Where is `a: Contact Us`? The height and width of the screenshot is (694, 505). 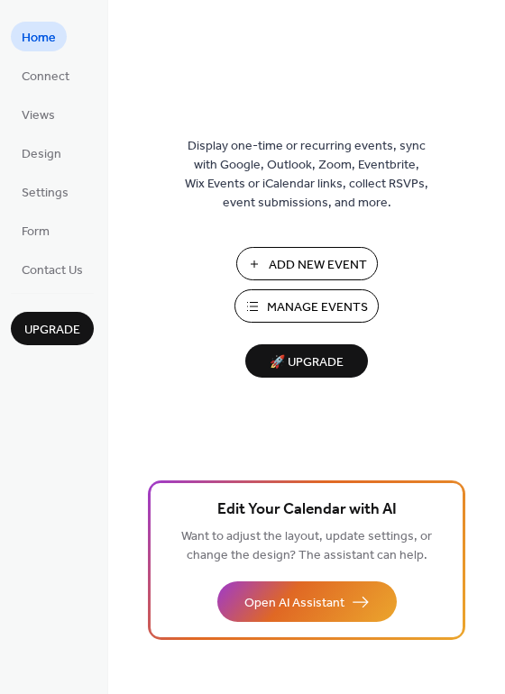
a: Contact Us is located at coordinates (52, 269).